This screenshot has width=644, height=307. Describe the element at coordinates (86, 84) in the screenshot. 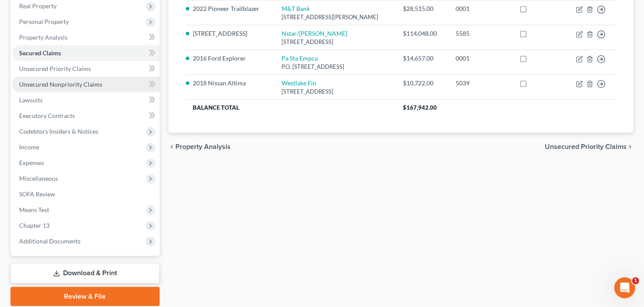

I see `a: Unsecured Nonpriority Claims` at that location.